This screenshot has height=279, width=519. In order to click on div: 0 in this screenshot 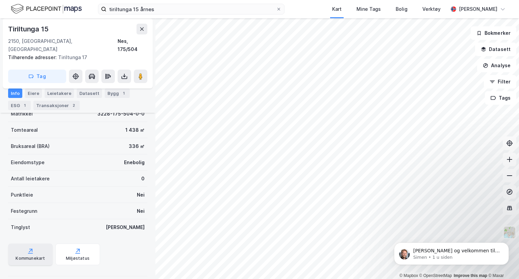, I will do `click(143, 179)`.